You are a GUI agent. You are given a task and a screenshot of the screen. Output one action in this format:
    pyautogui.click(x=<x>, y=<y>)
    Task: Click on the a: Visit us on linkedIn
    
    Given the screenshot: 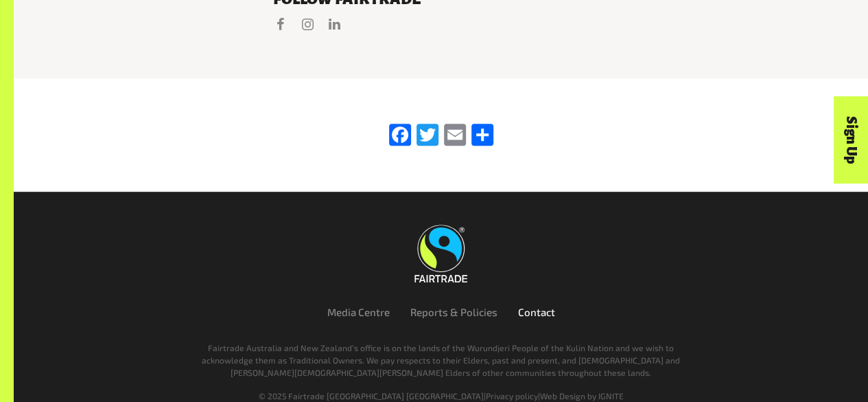 What is the action you would take?
    pyautogui.click(x=335, y=24)
    